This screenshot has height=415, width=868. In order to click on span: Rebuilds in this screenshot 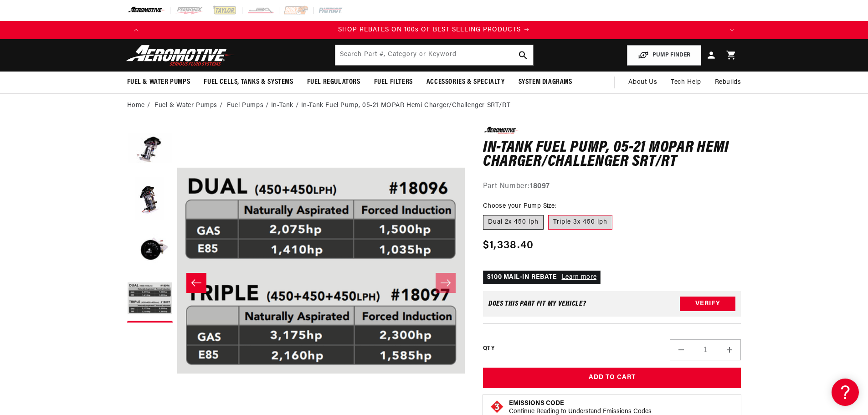, I will do `click(728, 82)`.